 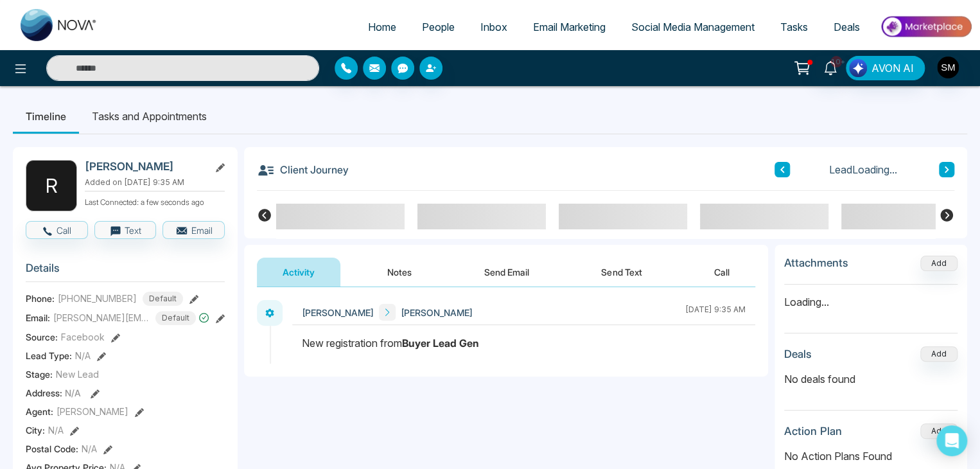 I want to click on button: Text, so click(x=125, y=230).